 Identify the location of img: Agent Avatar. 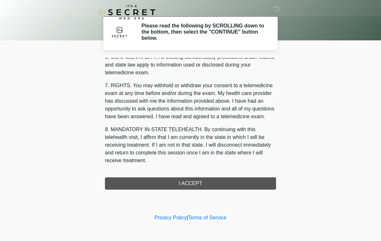
(120, 32).